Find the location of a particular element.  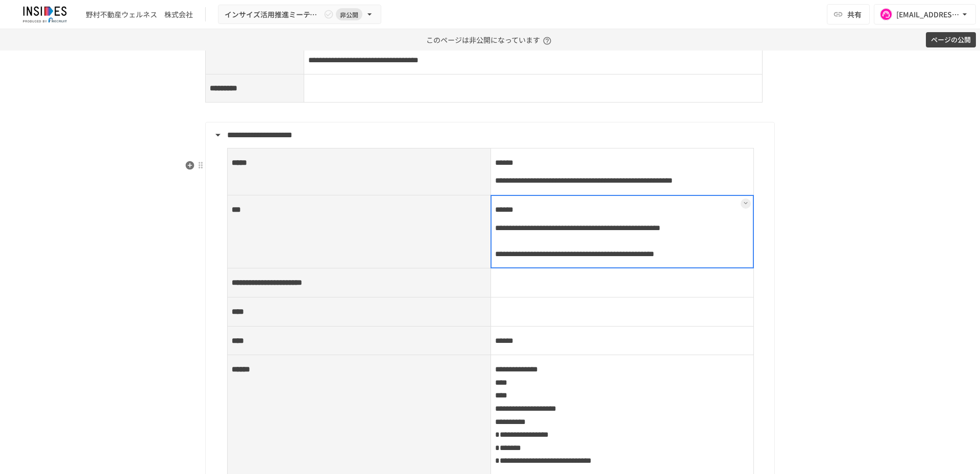

span: 共有 is located at coordinates (854, 14).